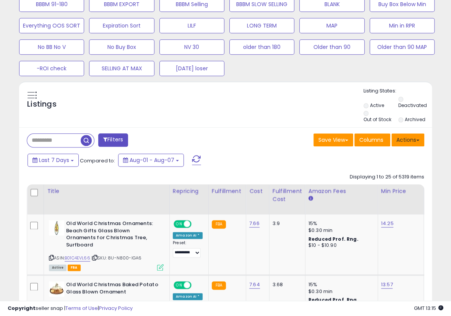 The height and width of the screenshot is (316, 451). What do you see at coordinates (52, 68) in the screenshot?
I see `button: -ROI check` at bounding box center [52, 68].